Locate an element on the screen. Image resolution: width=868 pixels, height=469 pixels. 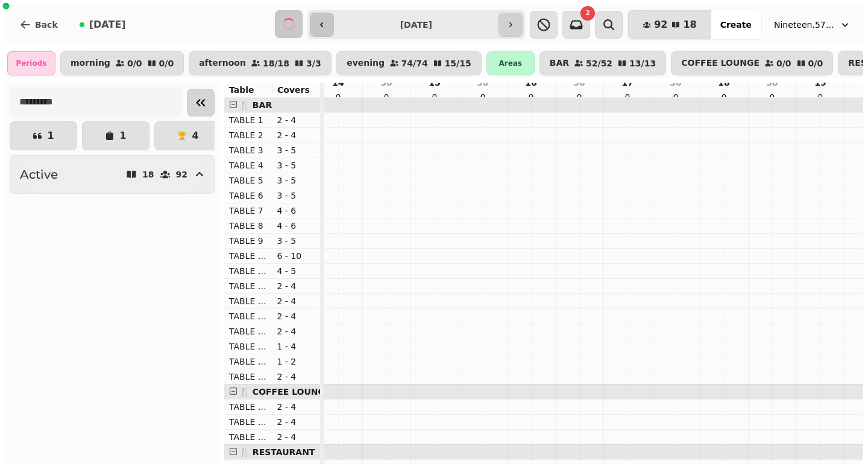
p: TABLE 7 is located at coordinates (249, 210).